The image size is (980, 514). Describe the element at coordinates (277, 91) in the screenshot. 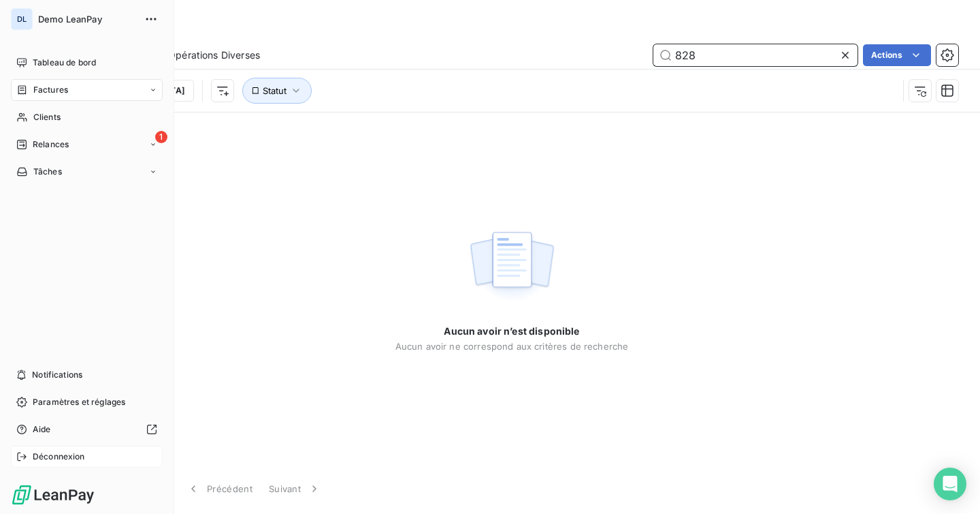

I see `button: Statut` at that location.